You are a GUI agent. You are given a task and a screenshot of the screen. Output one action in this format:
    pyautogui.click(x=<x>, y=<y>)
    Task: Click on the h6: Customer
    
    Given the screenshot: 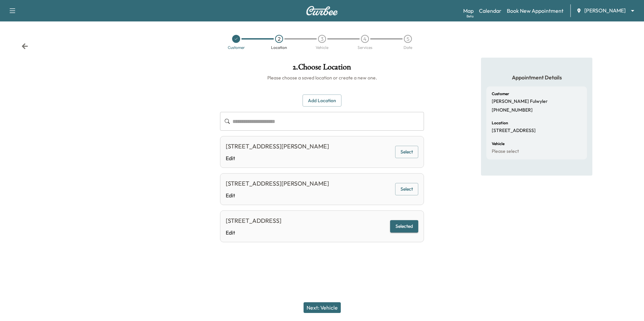 What is the action you would take?
    pyautogui.click(x=500, y=94)
    